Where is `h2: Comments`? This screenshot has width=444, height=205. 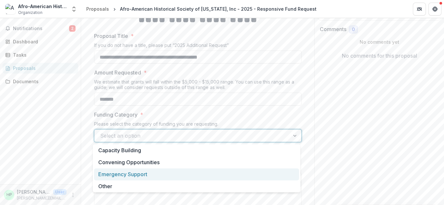 h2: Comments is located at coordinates (333, 29).